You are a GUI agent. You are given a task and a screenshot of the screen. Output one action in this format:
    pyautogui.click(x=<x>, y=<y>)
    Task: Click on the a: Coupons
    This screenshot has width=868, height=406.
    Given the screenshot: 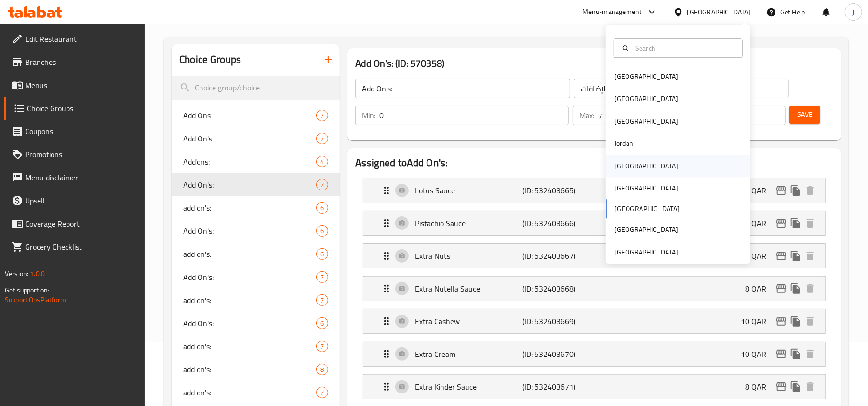 What is the action you would take?
    pyautogui.click(x=74, y=132)
    